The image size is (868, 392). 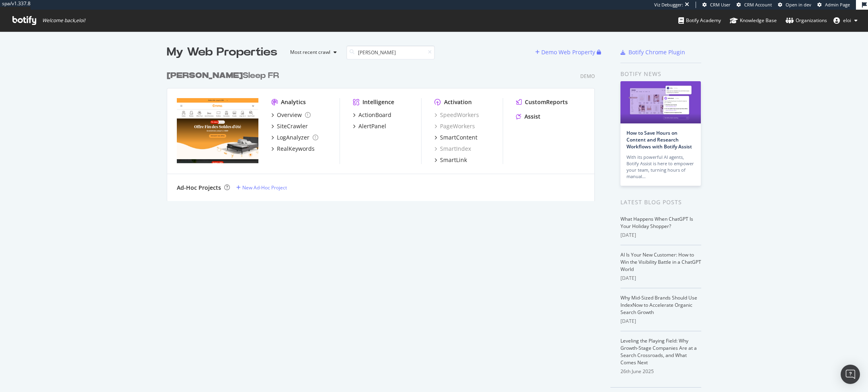 What do you see at coordinates (656, 52) in the screenshot?
I see `div: Botify Chrome Plugin` at bounding box center [656, 52].